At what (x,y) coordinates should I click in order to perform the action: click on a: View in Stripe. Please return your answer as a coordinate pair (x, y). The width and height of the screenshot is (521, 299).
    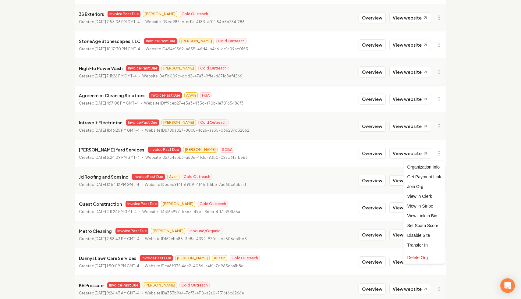
    Looking at the image, I should click on (424, 206).